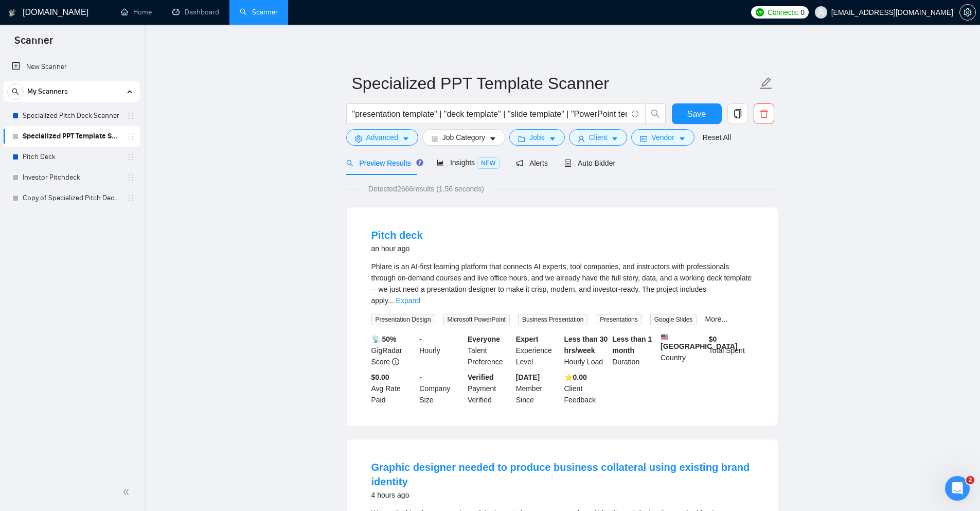  What do you see at coordinates (71, 178) in the screenshot?
I see `a: Investor Pitchdeck` at bounding box center [71, 178].